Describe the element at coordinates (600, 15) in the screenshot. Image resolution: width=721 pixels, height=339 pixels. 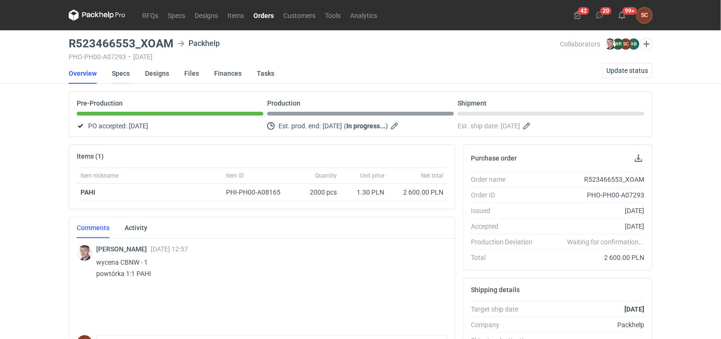
I see `button: 20` at that location.